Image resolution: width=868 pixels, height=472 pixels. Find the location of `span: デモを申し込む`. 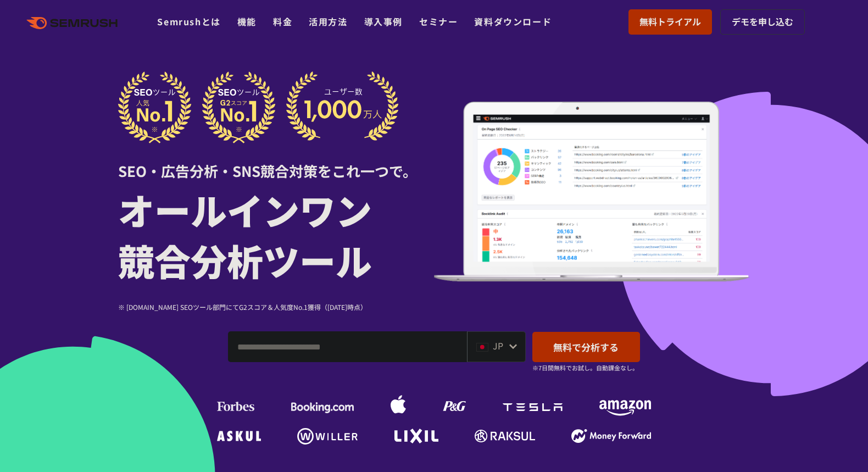

span: デモを申し込む is located at coordinates (763, 22).